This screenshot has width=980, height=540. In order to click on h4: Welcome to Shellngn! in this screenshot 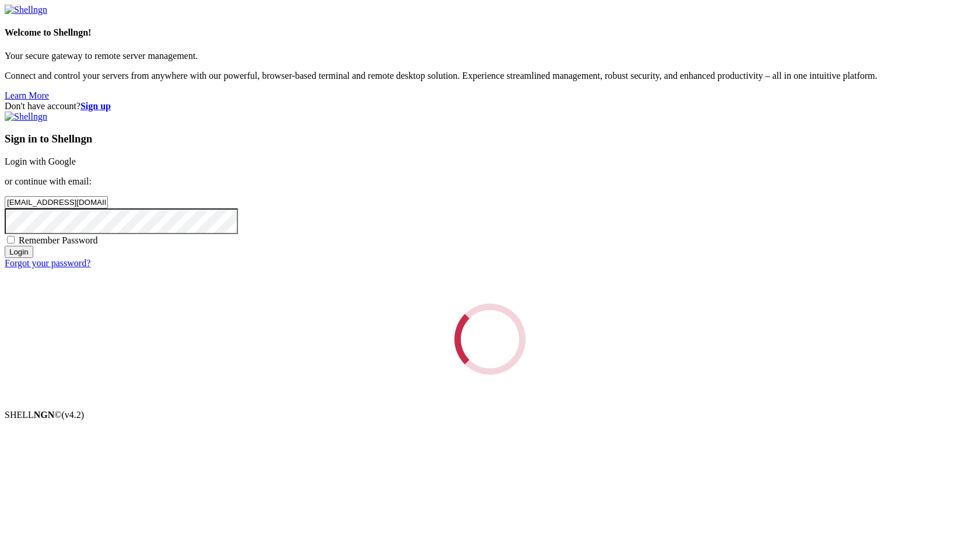, I will do `click(490, 33)`.